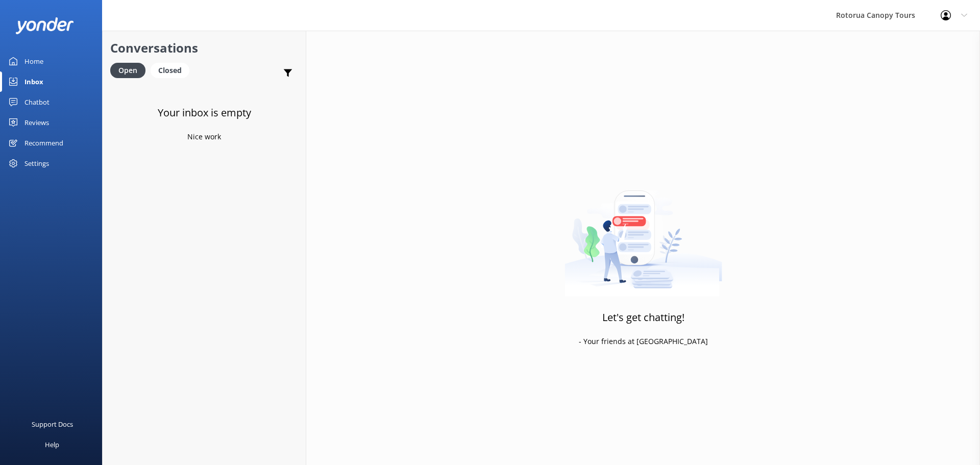  I want to click on div: Home, so click(33, 61).